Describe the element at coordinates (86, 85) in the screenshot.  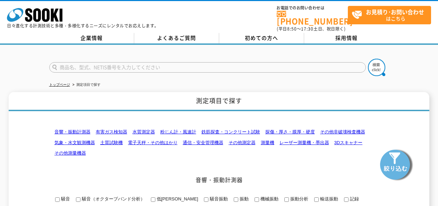
I see `li: 測定項目で探す` at that location.